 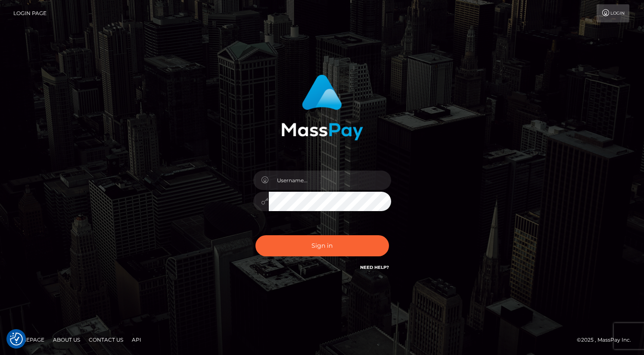 I want to click on a: Login Page, so click(x=30, y=14).